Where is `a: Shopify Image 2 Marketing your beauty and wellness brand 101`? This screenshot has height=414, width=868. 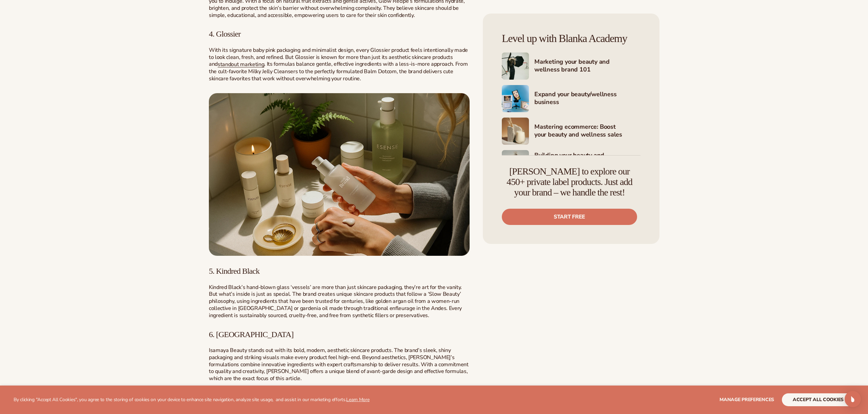
a: Shopify Image 2 Marketing your beauty and wellness brand 101 is located at coordinates (571, 66).